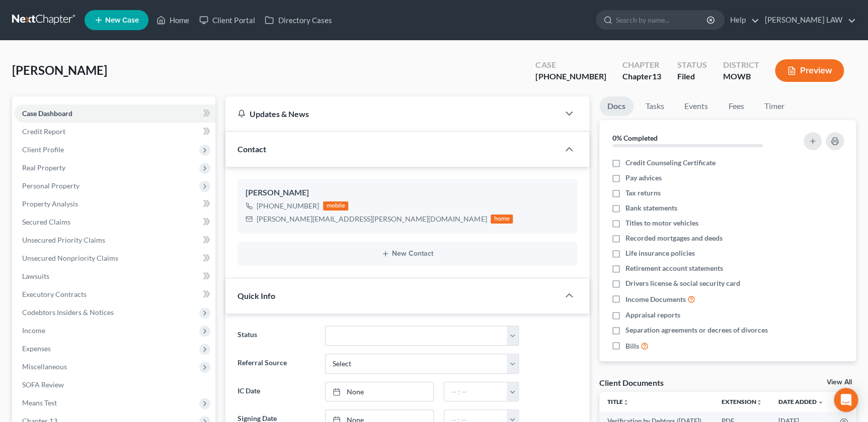 Image resolution: width=868 pixels, height=422 pixels. I want to click on span: Quick Info, so click(256, 296).